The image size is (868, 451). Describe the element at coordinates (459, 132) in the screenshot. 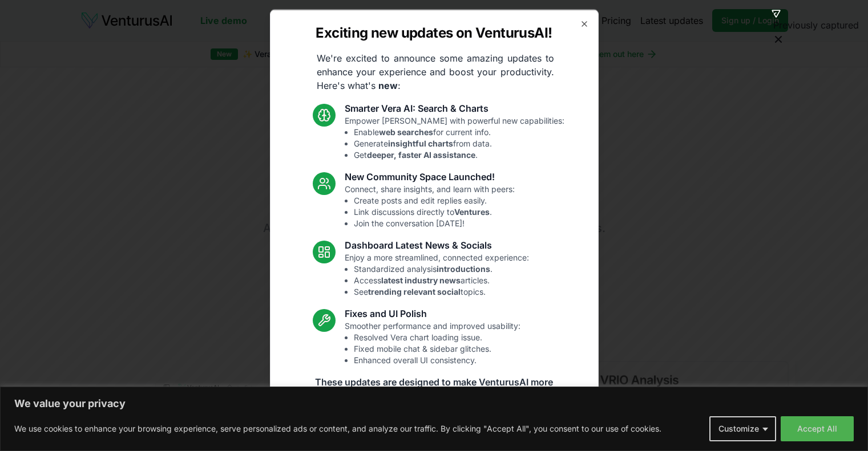

I see `li: Enable for current info.` at that location.